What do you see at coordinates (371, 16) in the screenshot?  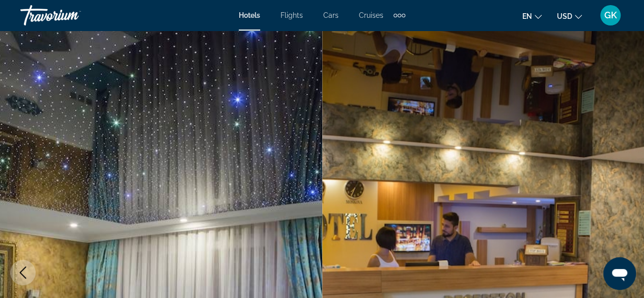 I see `a: Cruises` at bounding box center [371, 16].